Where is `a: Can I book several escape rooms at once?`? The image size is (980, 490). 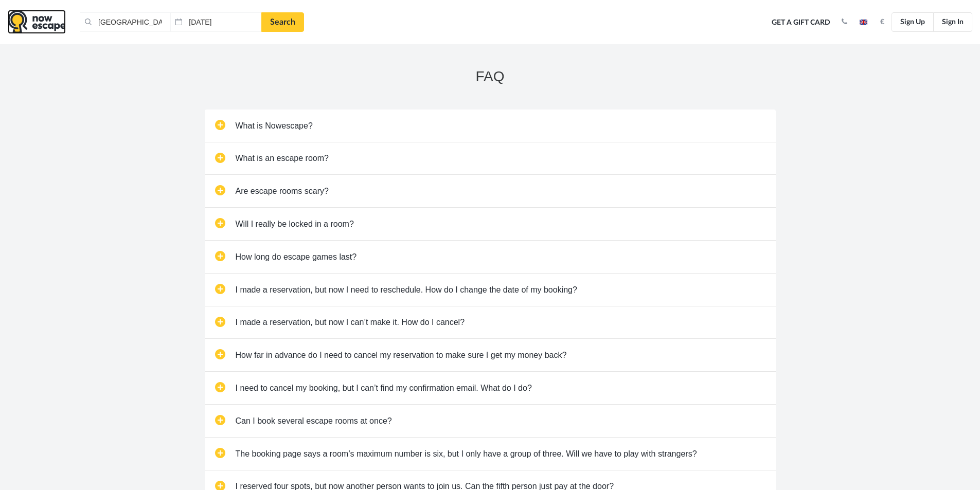 a: Can I book several escape rooms at once? is located at coordinates (490, 421).